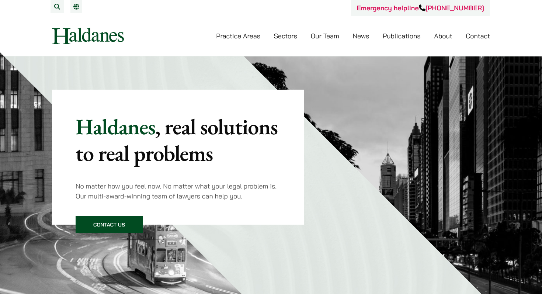 The width and height of the screenshot is (542, 294). What do you see at coordinates (286, 36) in the screenshot?
I see `a: Sectors` at bounding box center [286, 36].